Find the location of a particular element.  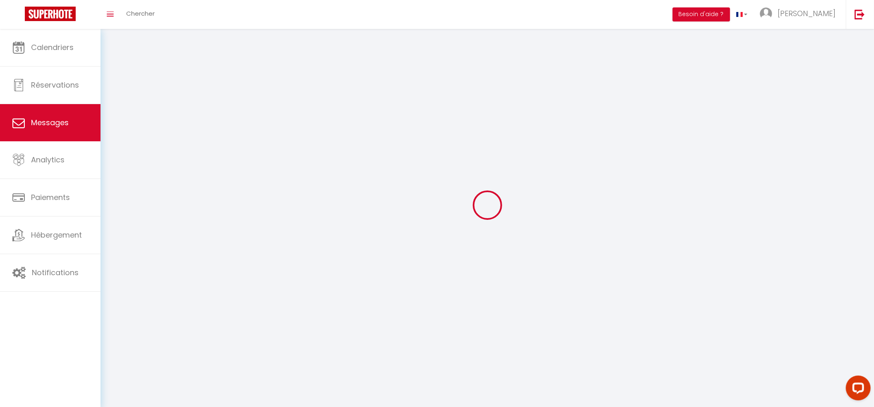

span: Paiements is located at coordinates (50, 197).